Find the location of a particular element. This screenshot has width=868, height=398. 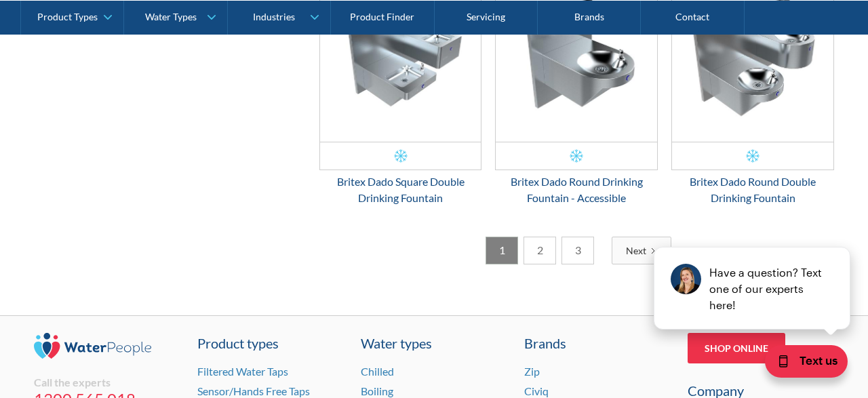

div: Britex Dado Round Drinking Fountain - Accessible is located at coordinates (577, 189).